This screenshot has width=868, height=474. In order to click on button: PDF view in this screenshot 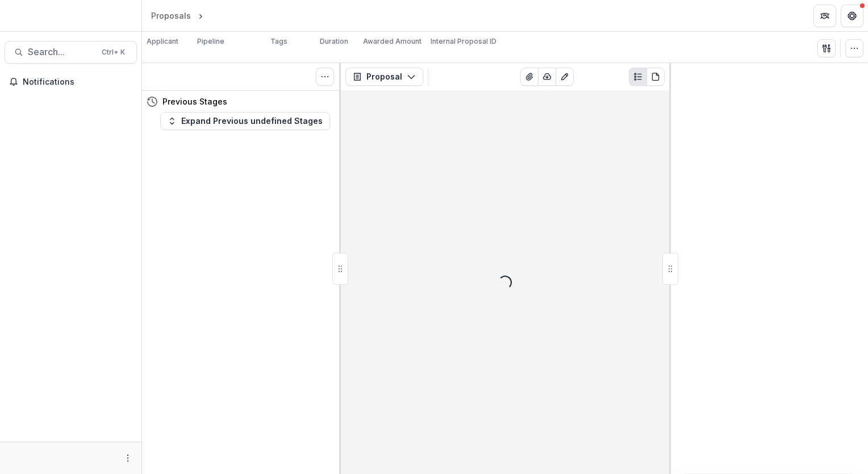, I will do `click(656, 77)`.